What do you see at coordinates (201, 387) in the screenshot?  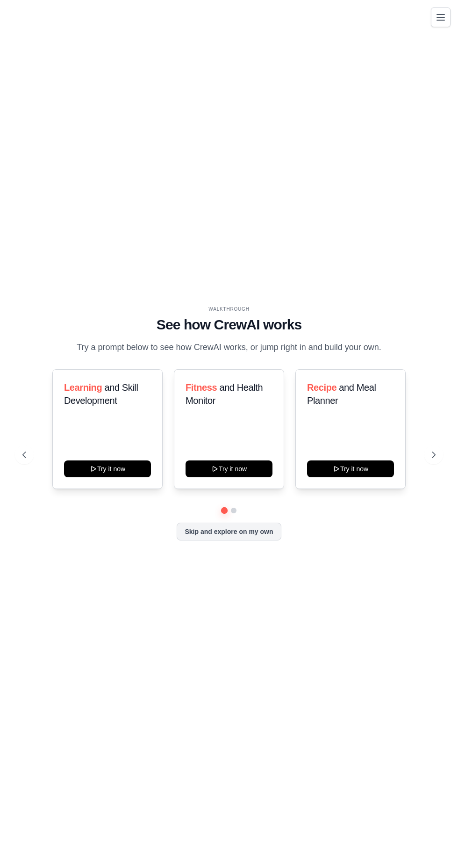 I see `span: Fitness` at bounding box center [201, 387].